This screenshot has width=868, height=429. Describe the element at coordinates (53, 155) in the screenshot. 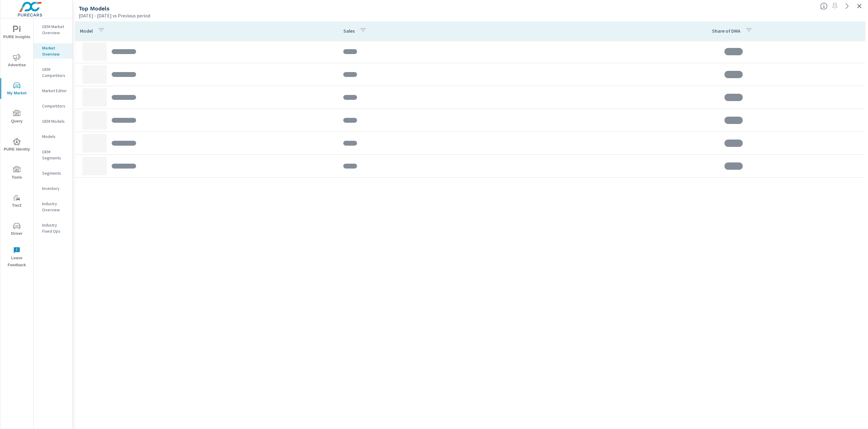

I see `div: OEM Segments` at that location.